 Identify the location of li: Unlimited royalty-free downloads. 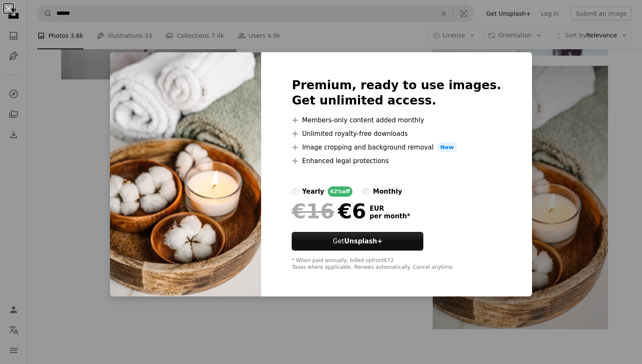
(396, 134).